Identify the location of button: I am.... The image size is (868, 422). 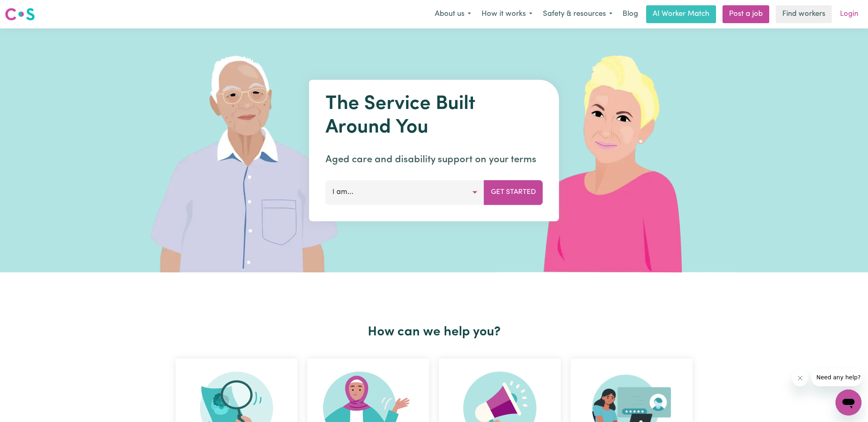
(405, 192).